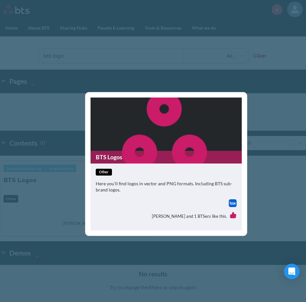 The width and height of the screenshot is (306, 302). I want to click on a: Download file from Box, so click(233, 203).